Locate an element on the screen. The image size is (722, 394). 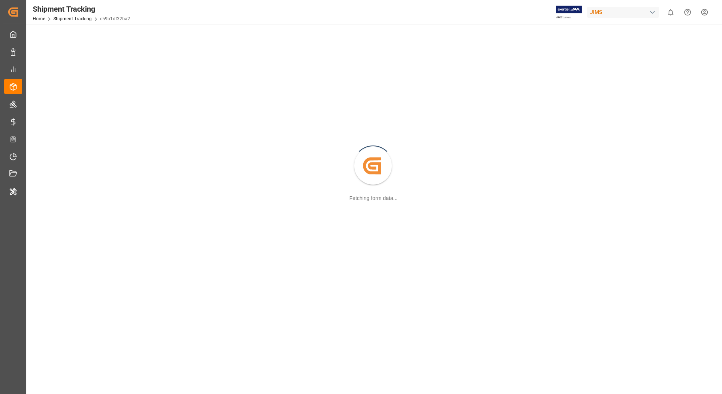
button: show 0 new notifications is located at coordinates (671, 12).